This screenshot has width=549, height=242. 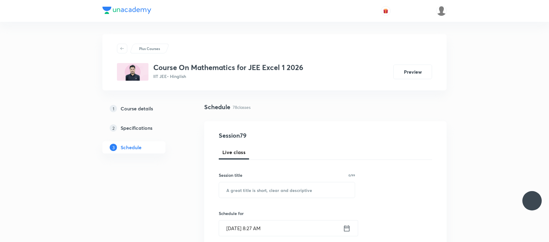 What do you see at coordinates (113, 128) in the screenshot?
I see `p: 2` at bounding box center [113, 128].